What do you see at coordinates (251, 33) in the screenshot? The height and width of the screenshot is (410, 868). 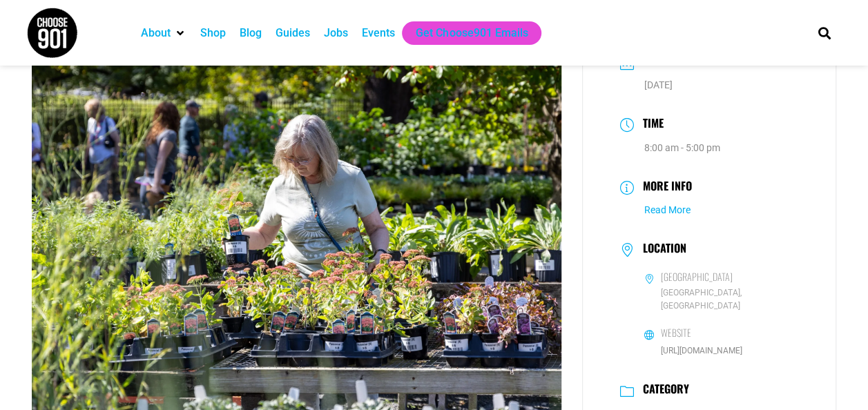 I see `a: Blog` at bounding box center [251, 33].